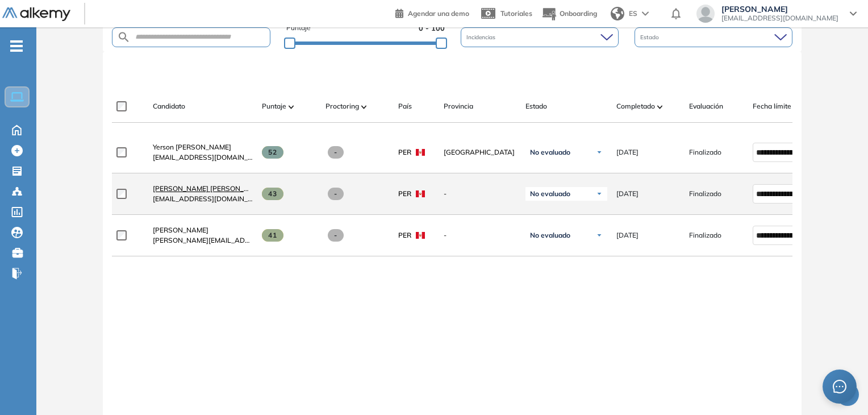 The height and width of the screenshot is (415, 868). Describe the element at coordinates (342, 106) in the screenshot. I see `span: Proctoring` at that location.